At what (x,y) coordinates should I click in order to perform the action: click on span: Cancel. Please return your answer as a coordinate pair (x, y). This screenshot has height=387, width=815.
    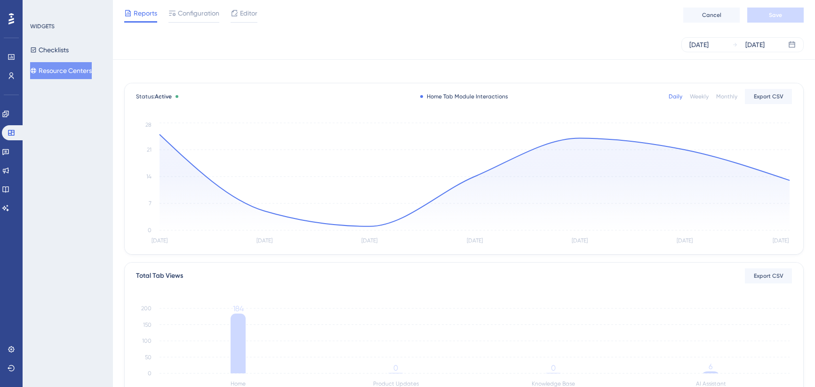
    Looking at the image, I should click on (712, 15).